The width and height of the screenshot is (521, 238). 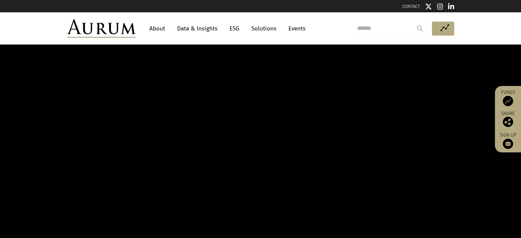 What do you see at coordinates (508, 140) in the screenshot?
I see `a: Sign up` at bounding box center [508, 140].